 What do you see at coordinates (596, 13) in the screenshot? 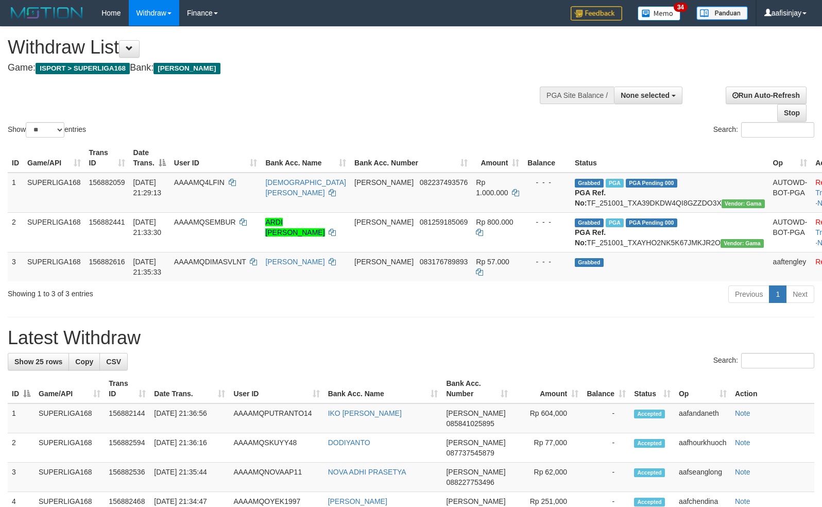
I see `img: Feedback.jpg` at bounding box center [596, 13].